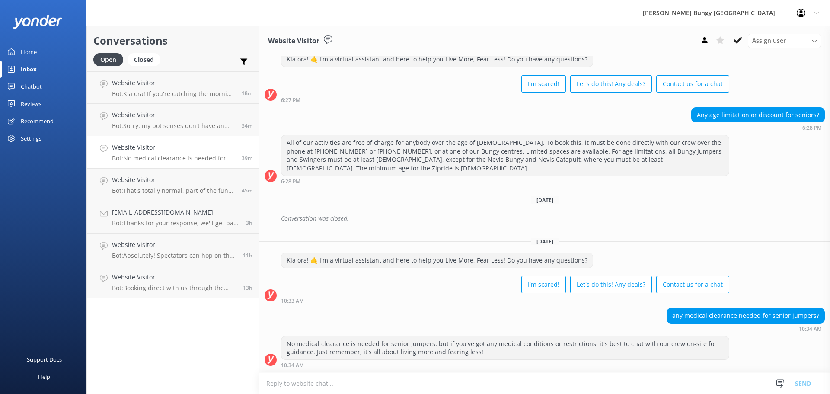 The width and height of the screenshot is (830, 394). What do you see at coordinates (110, 59) in the screenshot?
I see `a: Open` at bounding box center [110, 59].